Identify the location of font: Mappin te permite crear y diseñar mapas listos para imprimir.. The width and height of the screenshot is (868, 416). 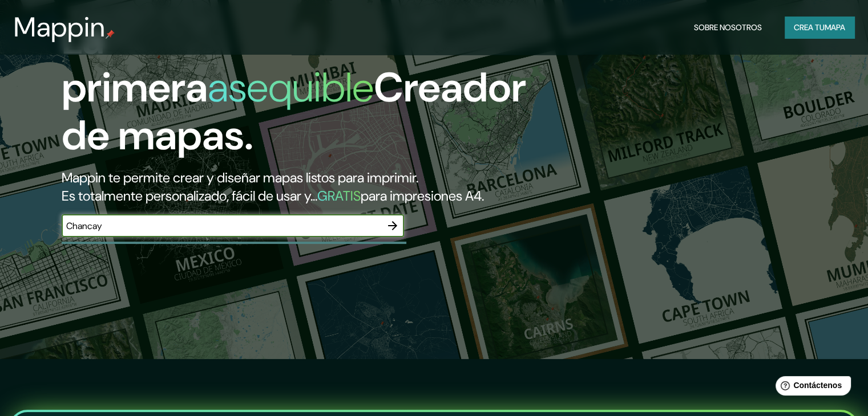
(240, 178).